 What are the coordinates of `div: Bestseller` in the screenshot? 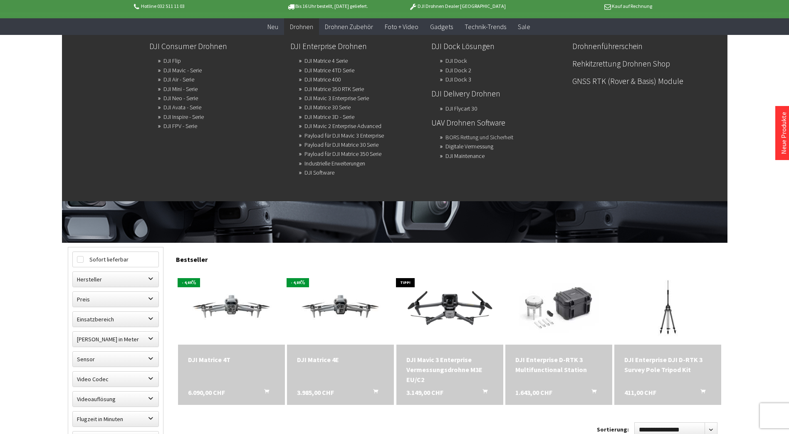 It's located at (449, 257).